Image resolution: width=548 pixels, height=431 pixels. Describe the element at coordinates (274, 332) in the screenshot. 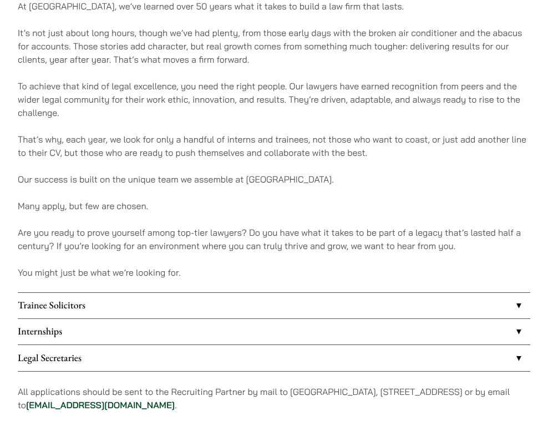

I see `a: Internships` at that location.